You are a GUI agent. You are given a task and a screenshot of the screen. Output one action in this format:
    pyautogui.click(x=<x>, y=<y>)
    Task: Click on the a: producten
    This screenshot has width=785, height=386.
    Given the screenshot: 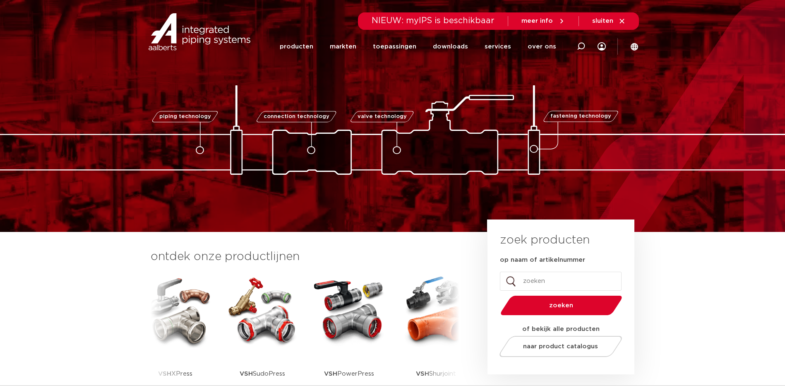 What is the action you would take?
    pyautogui.click(x=296, y=46)
    